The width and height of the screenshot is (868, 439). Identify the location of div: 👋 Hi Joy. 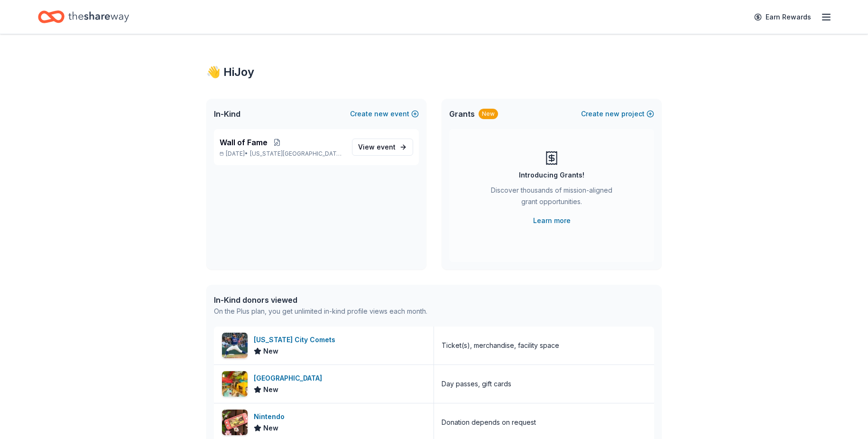
(434, 72).